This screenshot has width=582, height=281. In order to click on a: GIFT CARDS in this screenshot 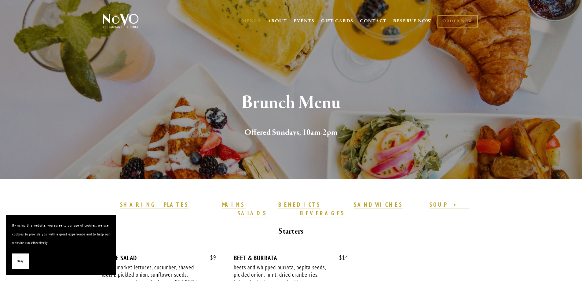, I will do `click(338, 21)`.